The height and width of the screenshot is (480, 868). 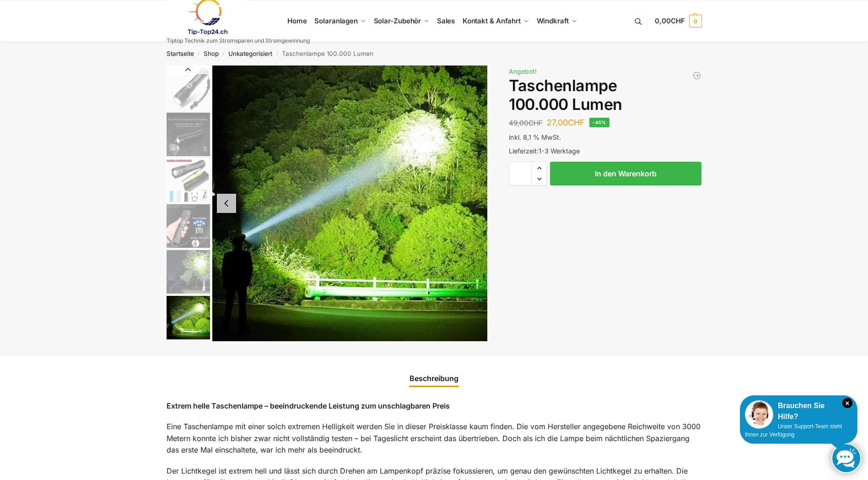 I want to click on a: Shop, so click(x=211, y=54).